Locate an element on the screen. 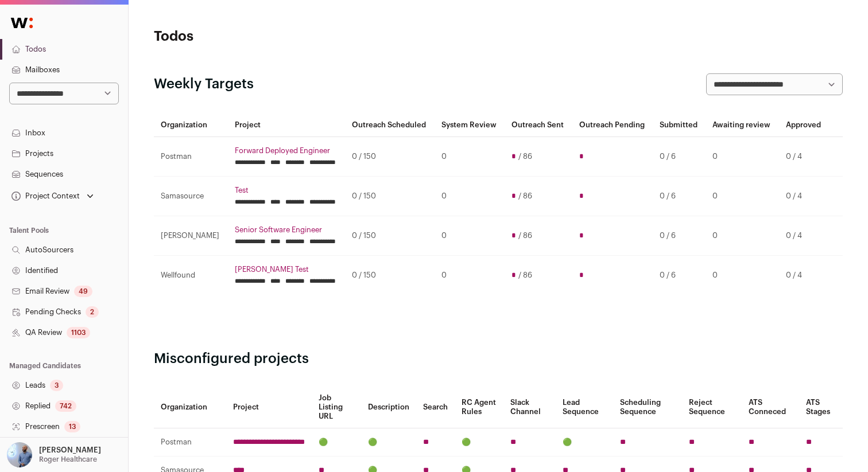 The width and height of the screenshot is (868, 472). th: Slack Channel is located at coordinates (530, 408).